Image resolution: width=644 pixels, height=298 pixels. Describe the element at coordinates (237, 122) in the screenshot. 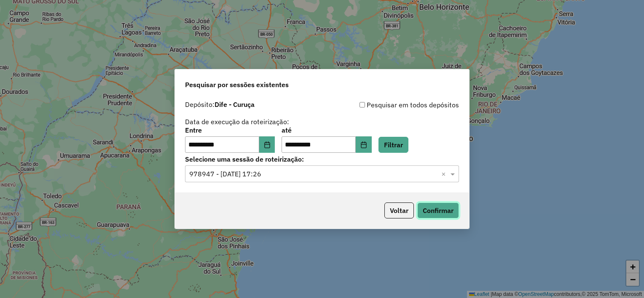

I see `label: Data de execução da roteirização:` at that location.